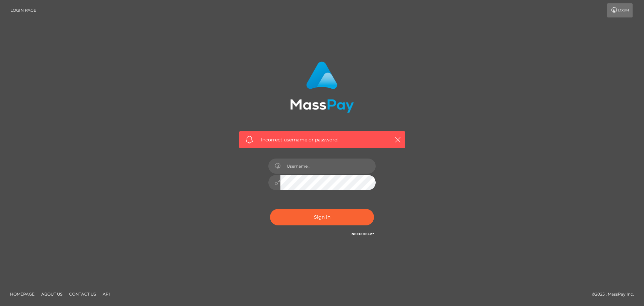 This screenshot has height=306, width=644. Describe the element at coordinates (83, 294) in the screenshot. I see `a: Contact Us` at that location.